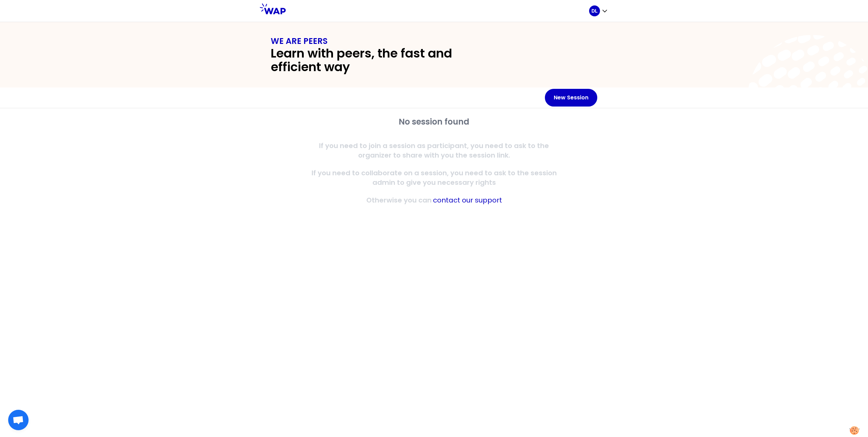 The width and height of the screenshot is (868, 437). I want to click on h2: Learn with peers, the fast and efficient way, so click(385, 61).